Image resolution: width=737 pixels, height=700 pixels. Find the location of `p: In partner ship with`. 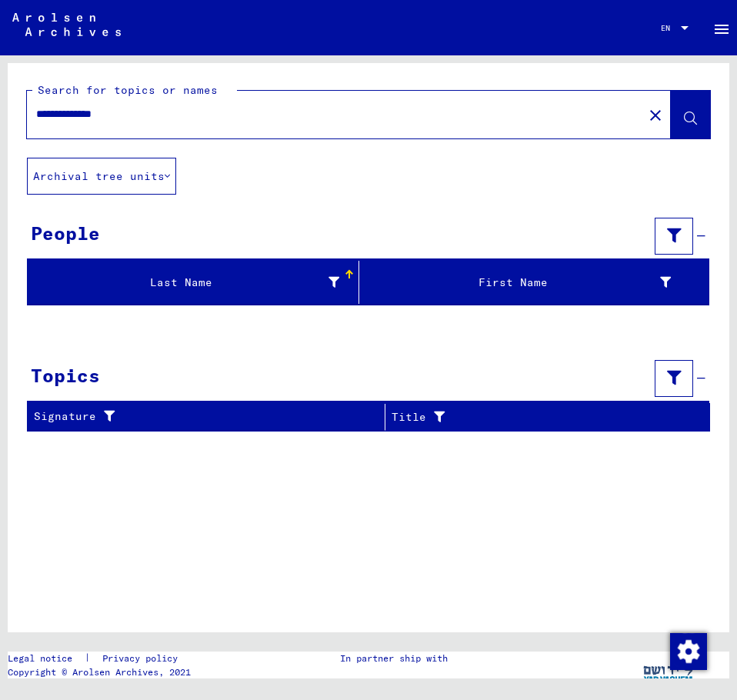

p: In partner ship with is located at coordinates (394, 659).